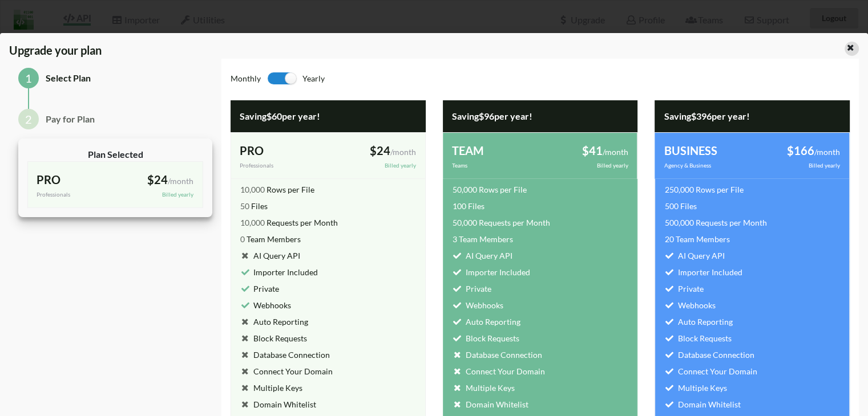 The image size is (868, 416). Describe the element at coordinates (44, 23) in the screenshot. I see `div: v 4.0.25` at that location.